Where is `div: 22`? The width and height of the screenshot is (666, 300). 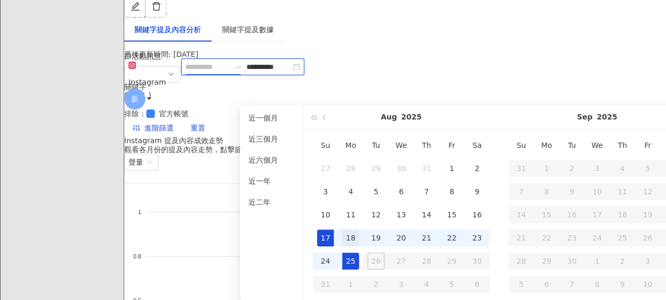
div: 22 is located at coordinates (452, 238).